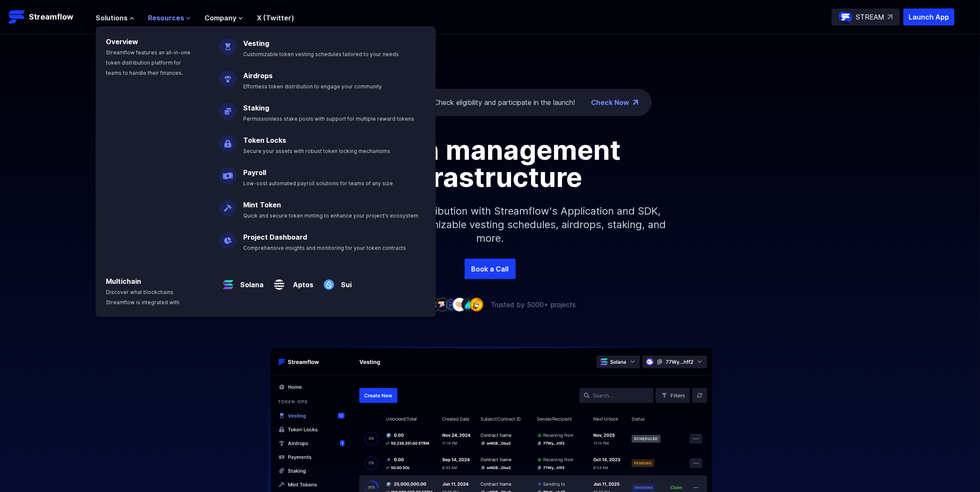  Describe the element at coordinates (228, 108) in the screenshot. I see `img: Staking` at that location.